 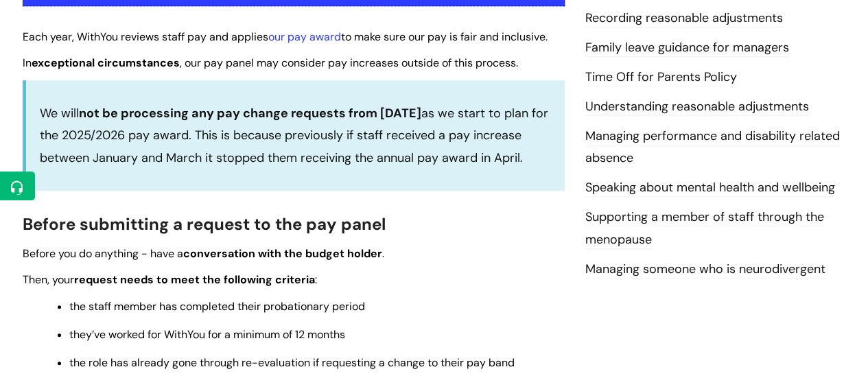 I want to click on strong: conversation with the budget holder, so click(x=282, y=253).